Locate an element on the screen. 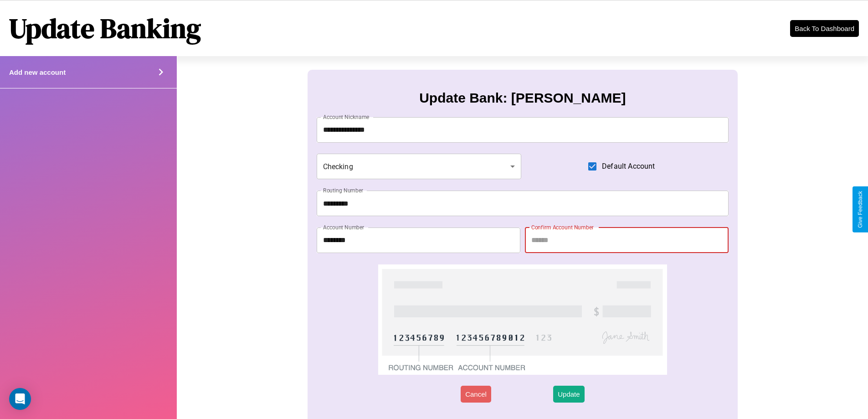 The image size is (868, 419). label: Account Number is located at coordinates (344, 227).